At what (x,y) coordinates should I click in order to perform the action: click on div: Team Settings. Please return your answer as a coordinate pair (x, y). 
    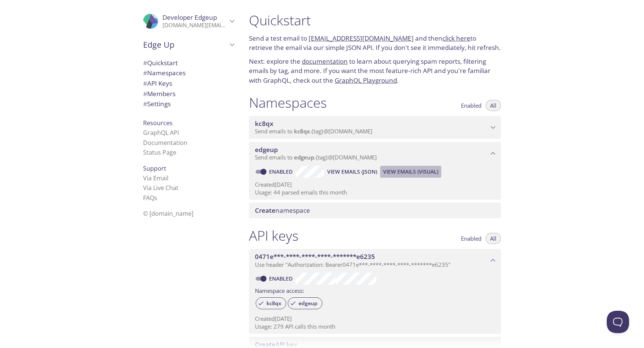
    Looking at the image, I should click on (189, 104).